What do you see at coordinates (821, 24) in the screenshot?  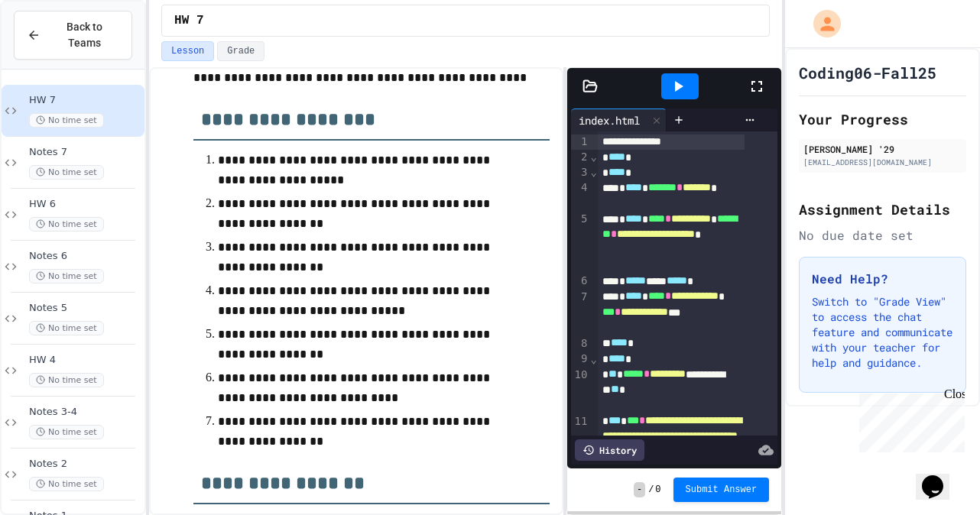 I see `div: My Account` at bounding box center [821, 24].